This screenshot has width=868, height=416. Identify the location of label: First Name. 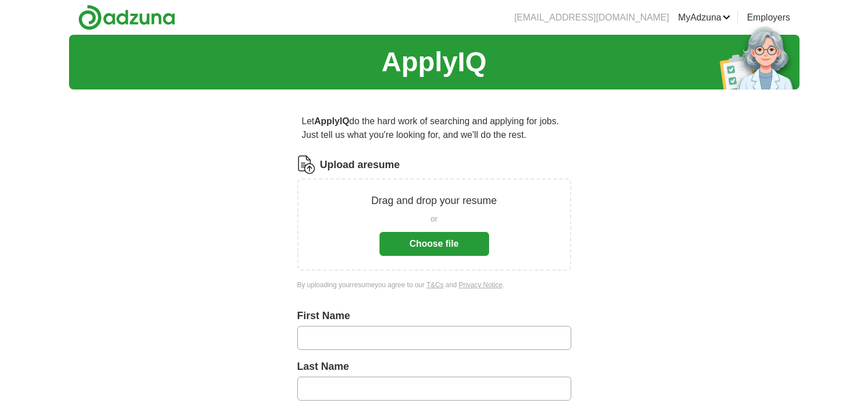
(434, 316).